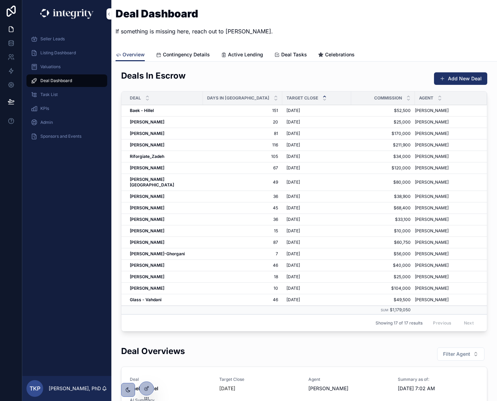 This screenshot has height=401, width=497. Describe the element at coordinates (243, 157) in the screenshot. I see `span: 105` at that location.